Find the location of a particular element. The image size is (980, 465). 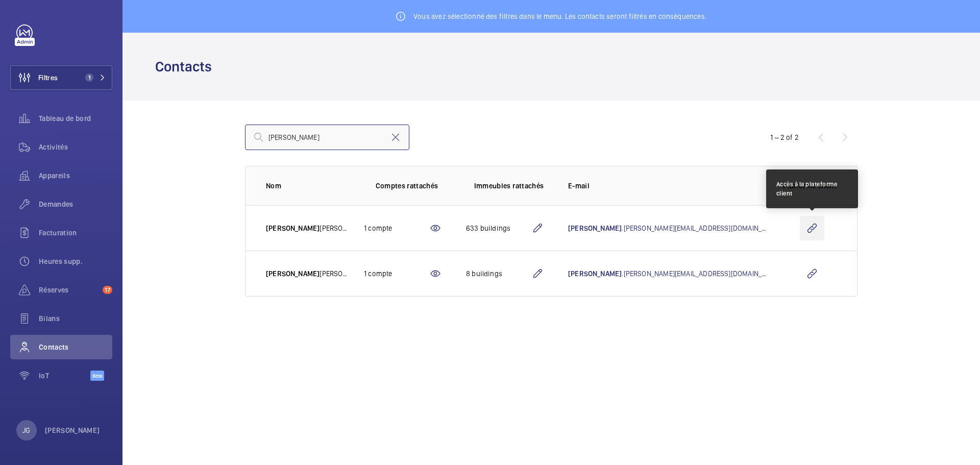

p: Nom is located at coordinates (306, 185).